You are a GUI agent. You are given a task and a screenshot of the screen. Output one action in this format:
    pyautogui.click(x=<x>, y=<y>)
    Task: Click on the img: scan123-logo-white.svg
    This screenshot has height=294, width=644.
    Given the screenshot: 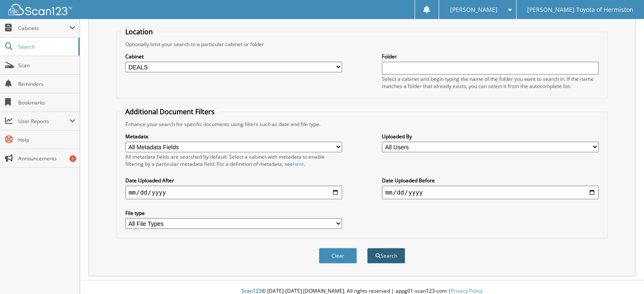 What is the action you would take?
    pyautogui.click(x=40, y=9)
    